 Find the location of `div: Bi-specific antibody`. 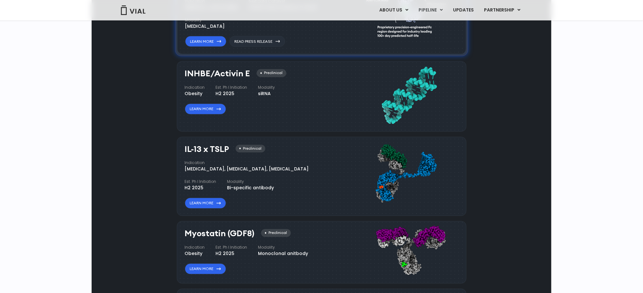

div: Bi-specific antibody is located at coordinates (251, 188).